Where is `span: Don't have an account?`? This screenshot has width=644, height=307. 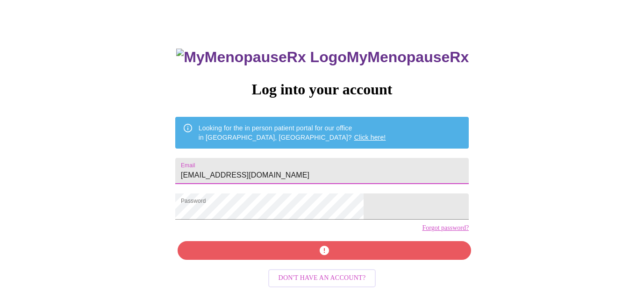 span: Don't have an account? is located at coordinates (322, 278).